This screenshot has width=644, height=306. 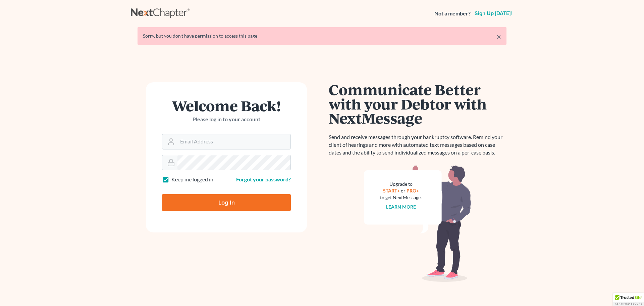 I want to click on input: Log In, so click(x=226, y=202).